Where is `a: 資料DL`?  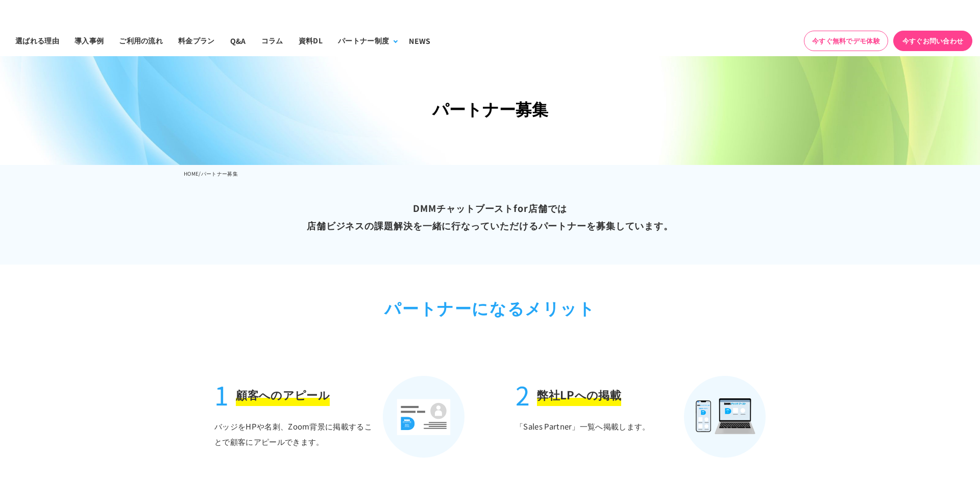 a: 資料DL is located at coordinates (310, 40).